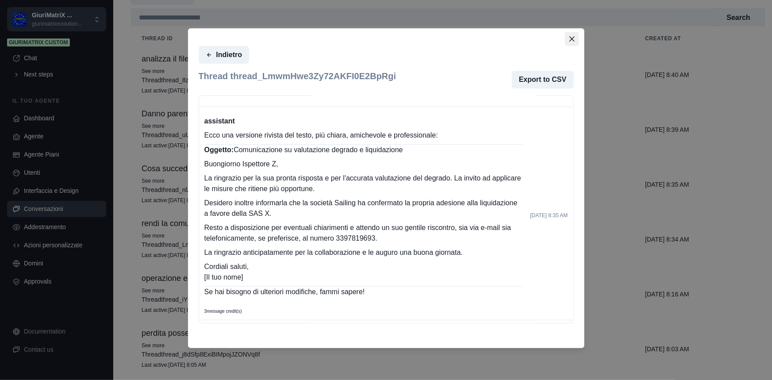 This screenshot has height=380, width=772. What do you see at coordinates (297, 80) in the screenshot?
I see `h2: Thread thread_LmwmHwe3Zy72AKFI0E2BpRgi` at bounding box center [297, 80].